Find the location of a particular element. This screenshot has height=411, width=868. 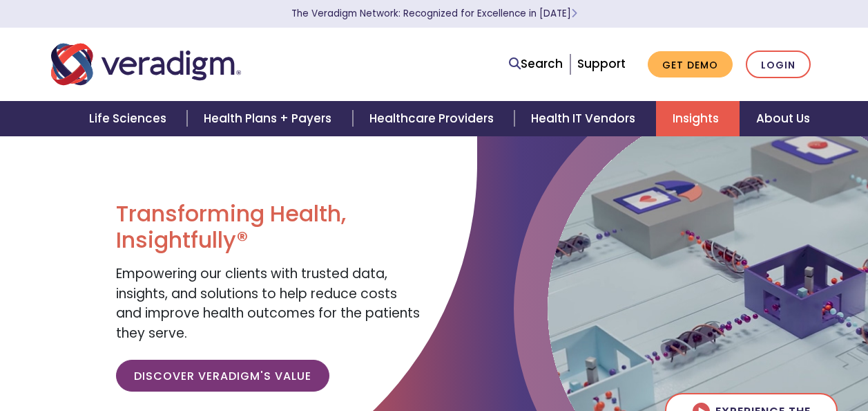

a: Discover Veradigm's Value is located at coordinates (222, 376).